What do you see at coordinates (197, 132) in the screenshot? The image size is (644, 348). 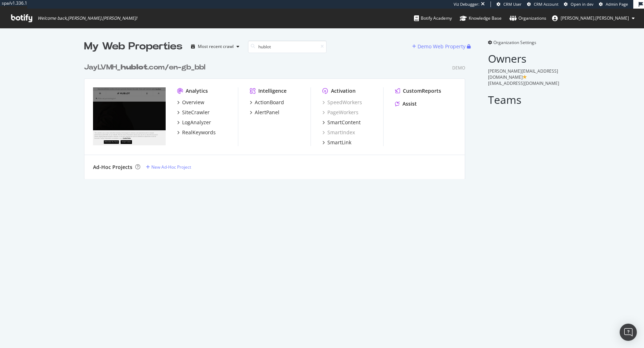 I see `a: RealKeywords` at bounding box center [197, 132].